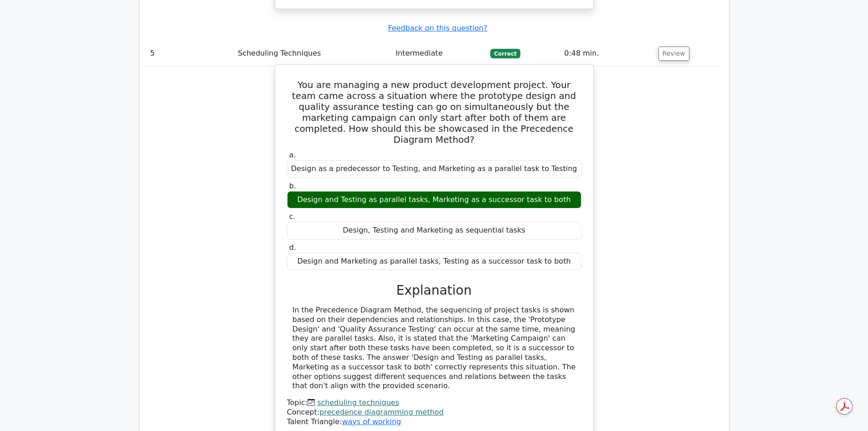  What do you see at coordinates (434, 230) in the screenshot?
I see `div: Design, Testing and Marketing as sequential tasks` at bounding box center [434, 230].